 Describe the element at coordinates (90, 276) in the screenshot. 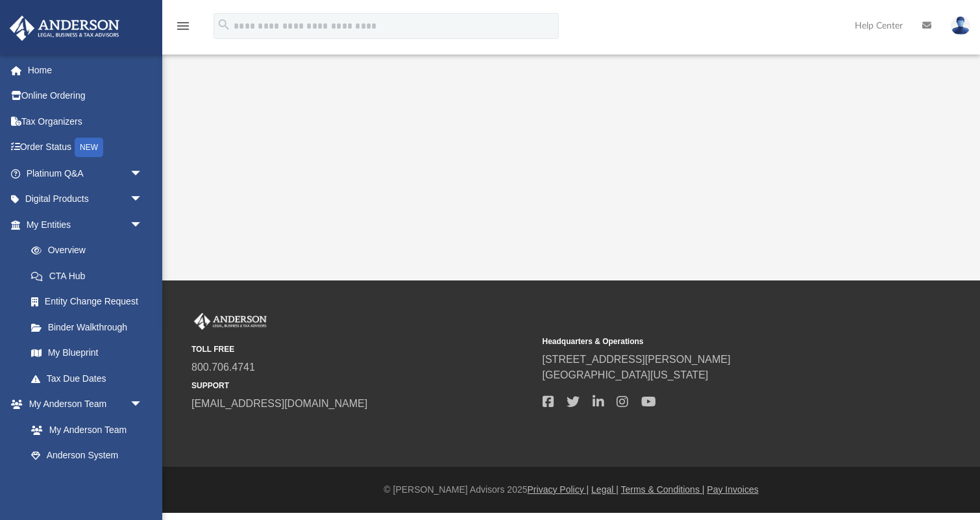

I see `a: CTA Hub` at that location.